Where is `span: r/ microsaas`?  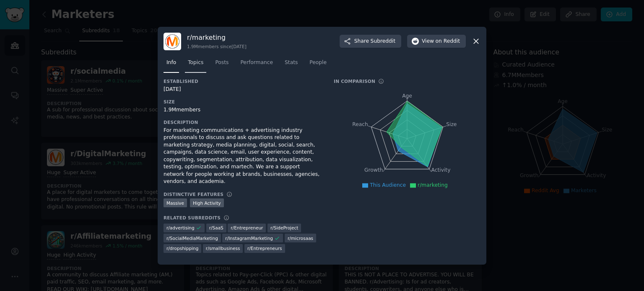 span: r/ microsaas is located at coordinates (300, 238).